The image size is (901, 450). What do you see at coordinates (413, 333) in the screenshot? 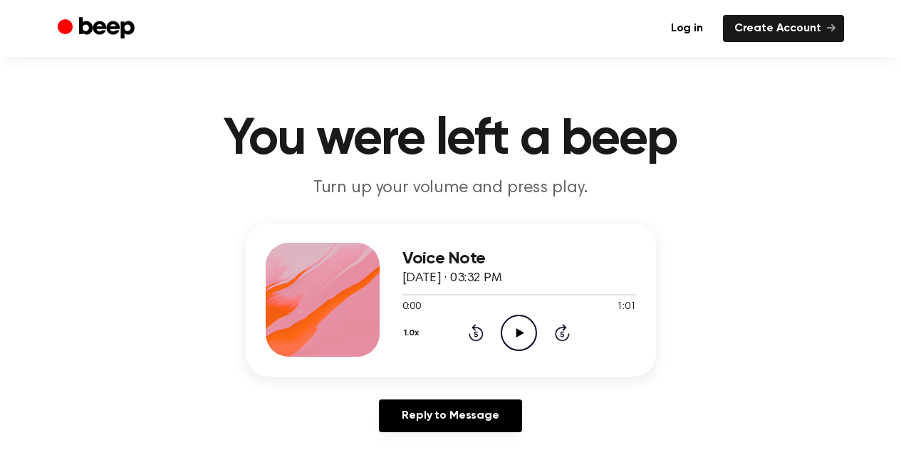
I see `button: 1.0x` at bounding box center [413, 333].